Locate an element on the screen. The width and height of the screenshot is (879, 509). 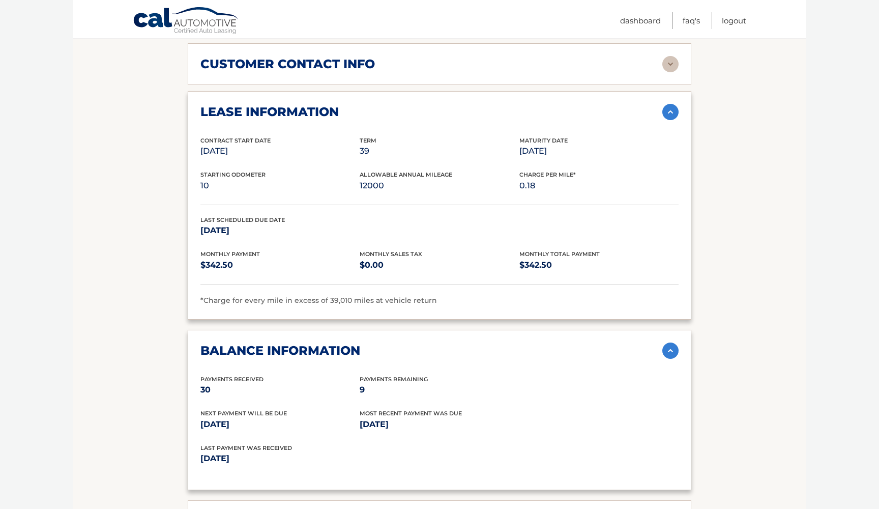
p: 0.18 is located at coordinates (599, 186).